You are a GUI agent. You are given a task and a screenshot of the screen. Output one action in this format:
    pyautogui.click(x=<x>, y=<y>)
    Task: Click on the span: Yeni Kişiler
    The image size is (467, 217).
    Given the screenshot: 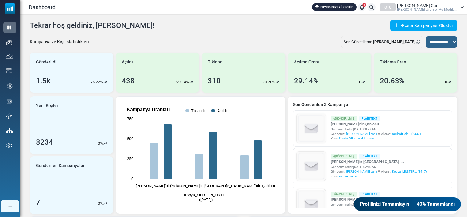 What is the action you would take?
    pyautogui.click(x=47, y=106)
    